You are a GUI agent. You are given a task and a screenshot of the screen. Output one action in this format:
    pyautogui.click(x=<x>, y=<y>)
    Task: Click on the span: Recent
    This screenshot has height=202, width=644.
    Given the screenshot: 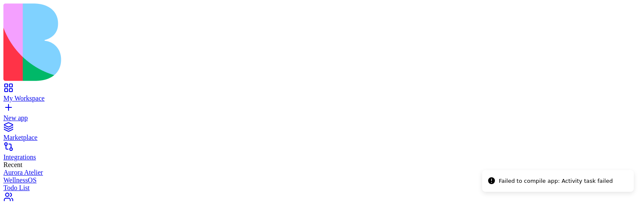 What is the action you would take?
    pyautogui.click(x=13, y=164)
    